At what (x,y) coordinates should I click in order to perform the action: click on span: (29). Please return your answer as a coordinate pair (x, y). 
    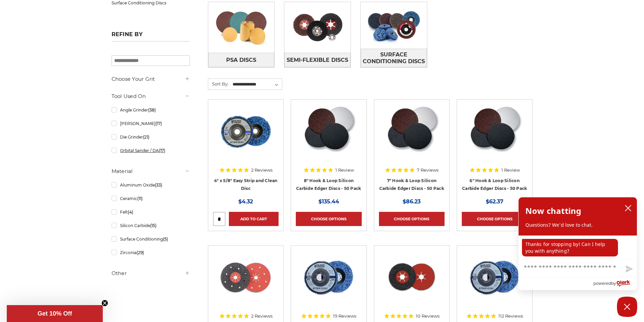
    Looking at the image, I should click on (140, 252).